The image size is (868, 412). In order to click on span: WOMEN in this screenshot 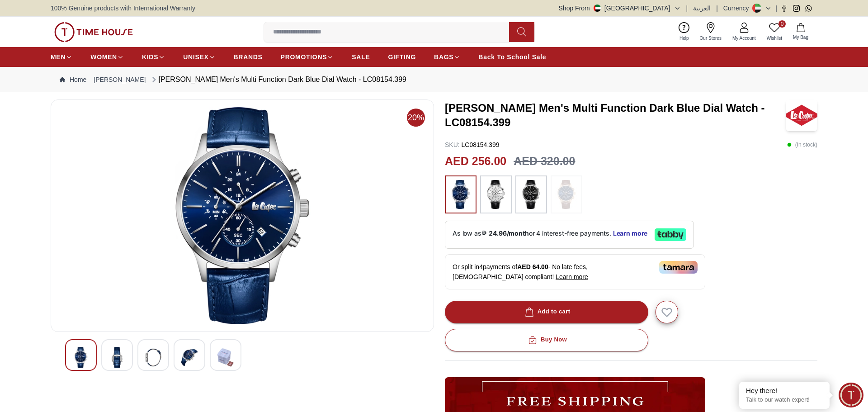, I will do `click(103, 57)`.